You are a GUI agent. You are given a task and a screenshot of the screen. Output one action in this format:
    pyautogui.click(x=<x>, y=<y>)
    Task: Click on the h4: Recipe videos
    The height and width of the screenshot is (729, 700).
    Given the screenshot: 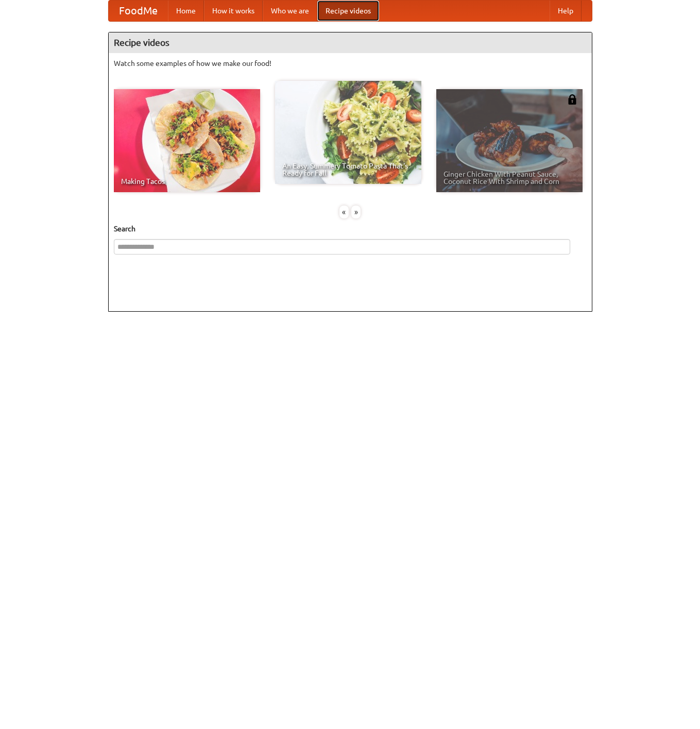 What is the action you would take?
    pyautogui.click(x=350, y=43)
    